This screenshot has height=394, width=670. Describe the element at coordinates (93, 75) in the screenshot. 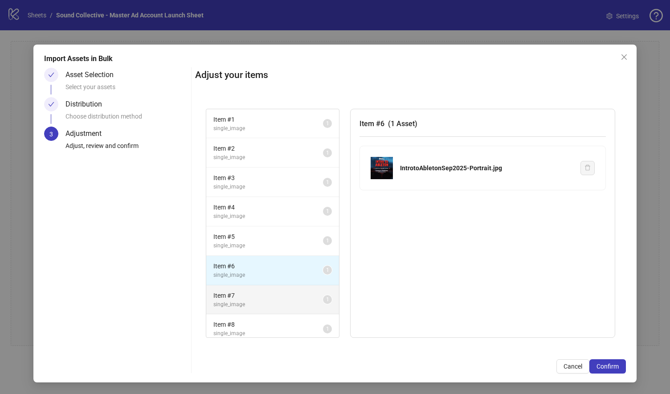

I see `div: Asset Selection` at that location.